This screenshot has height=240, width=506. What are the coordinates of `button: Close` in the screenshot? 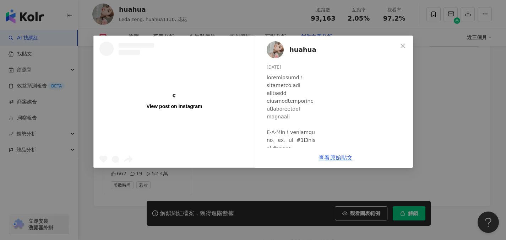 It's located at (403, 46).